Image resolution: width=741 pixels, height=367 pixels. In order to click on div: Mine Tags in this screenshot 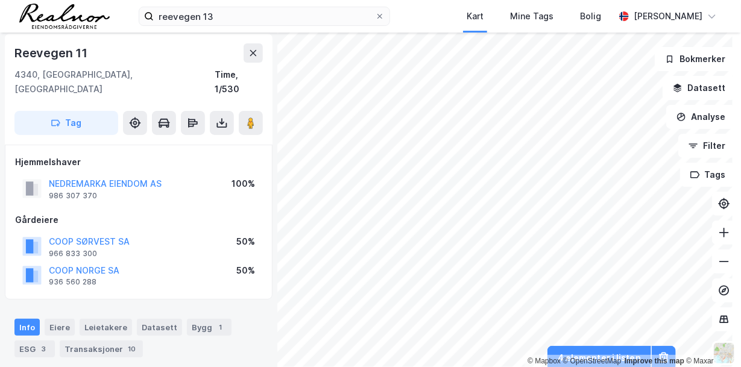, I will do `click(532, 16)`.